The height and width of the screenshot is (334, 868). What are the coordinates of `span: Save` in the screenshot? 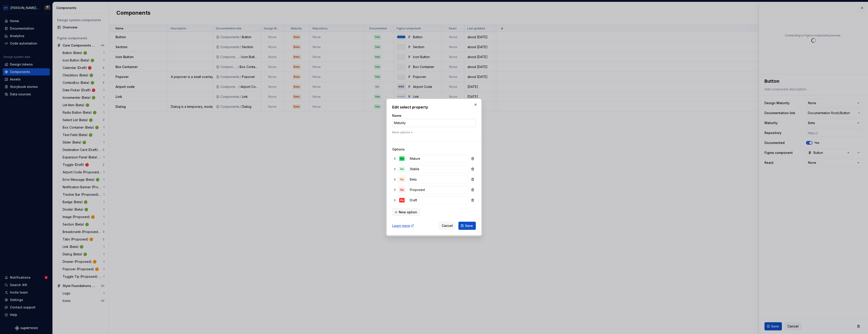 It's located at (469, 226).